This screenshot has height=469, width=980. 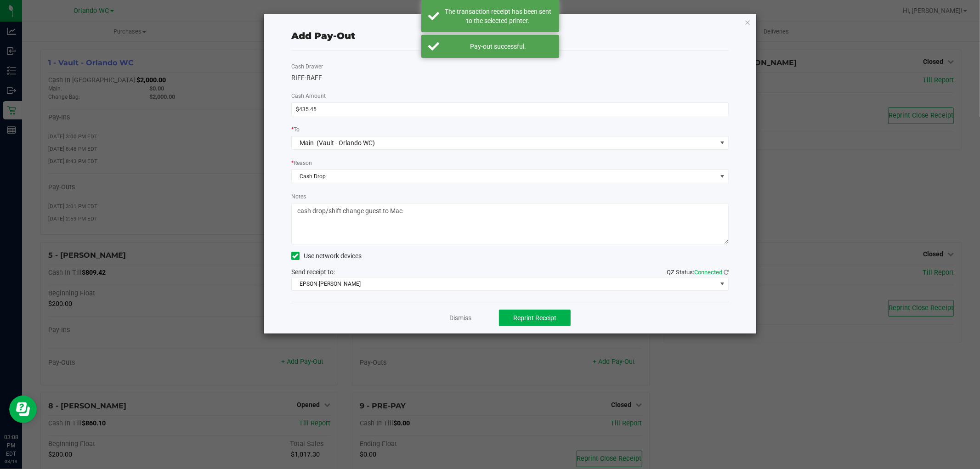 I want to click on label: To, so click(x=296, y=130).